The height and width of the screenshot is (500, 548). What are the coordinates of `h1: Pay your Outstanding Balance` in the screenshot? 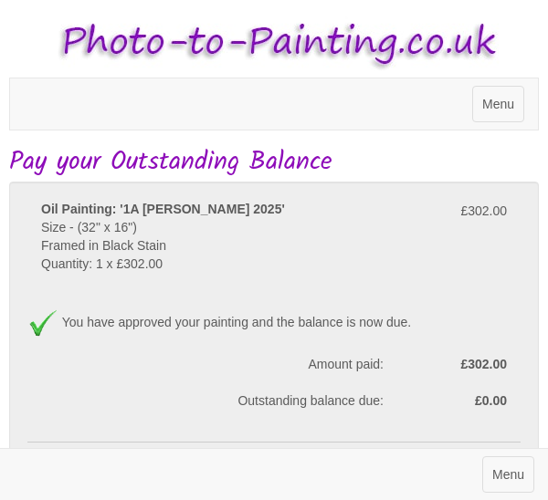 It's located at (274, 163).